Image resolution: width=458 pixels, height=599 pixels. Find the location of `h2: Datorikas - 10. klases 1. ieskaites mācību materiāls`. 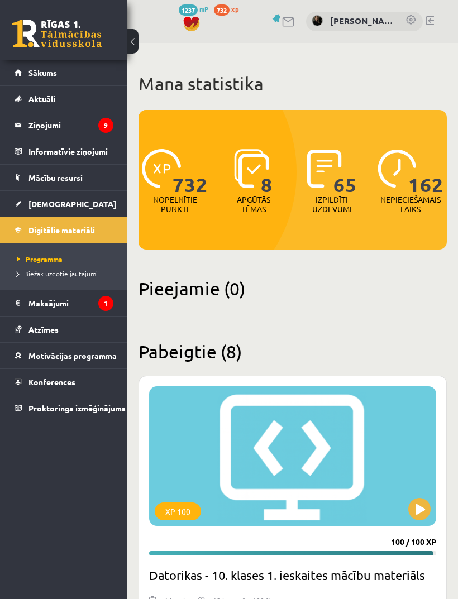

h2: Datorikas - 10. klases 1. ieskaites mācību materiāls is located at coordinates (293, 575).